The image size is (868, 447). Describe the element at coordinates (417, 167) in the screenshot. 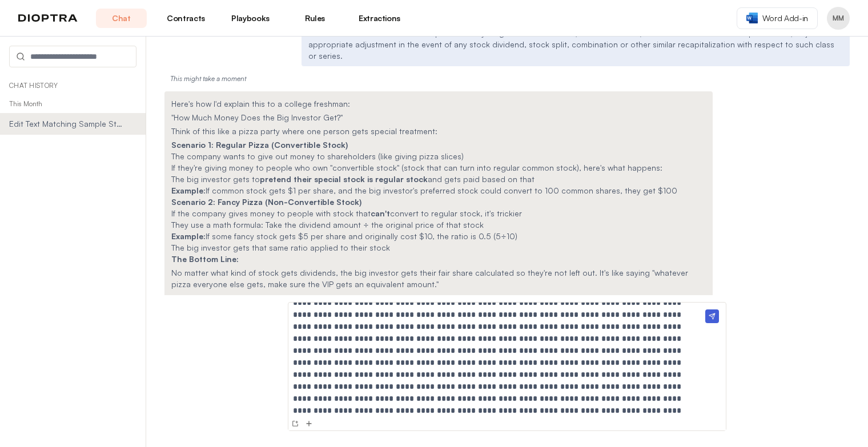

I see `span: If they're giving money to people who own "convertible stock" (stock that can turn into regular c...` at that location.